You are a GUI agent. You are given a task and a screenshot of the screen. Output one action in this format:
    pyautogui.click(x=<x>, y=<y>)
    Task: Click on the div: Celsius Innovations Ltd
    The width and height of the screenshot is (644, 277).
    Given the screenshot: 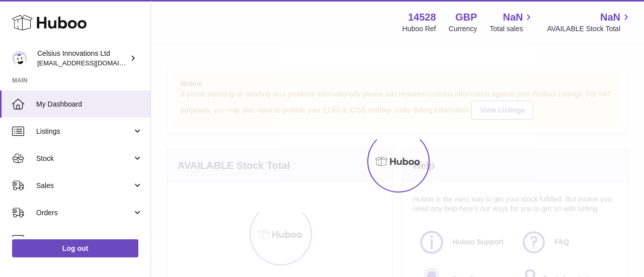 What is the action you would take?
    pyautogui.click(x=83, y=58)
    